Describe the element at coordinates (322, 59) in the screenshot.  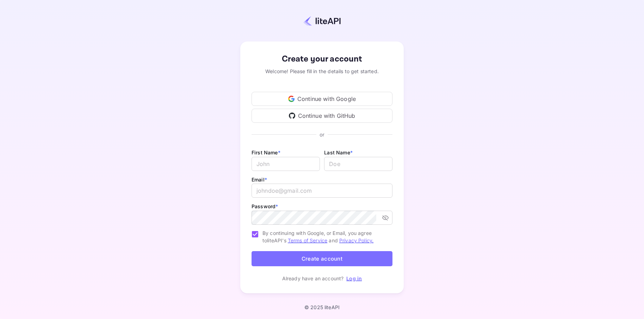
I see `div: Create your account` at that location.